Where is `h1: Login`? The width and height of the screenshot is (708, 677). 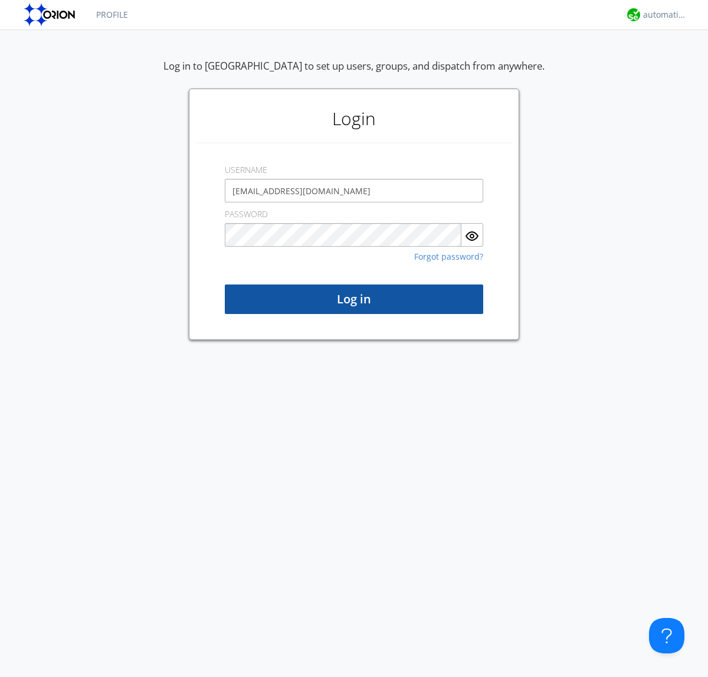
h1: Login is located at coordinates (354, 119).